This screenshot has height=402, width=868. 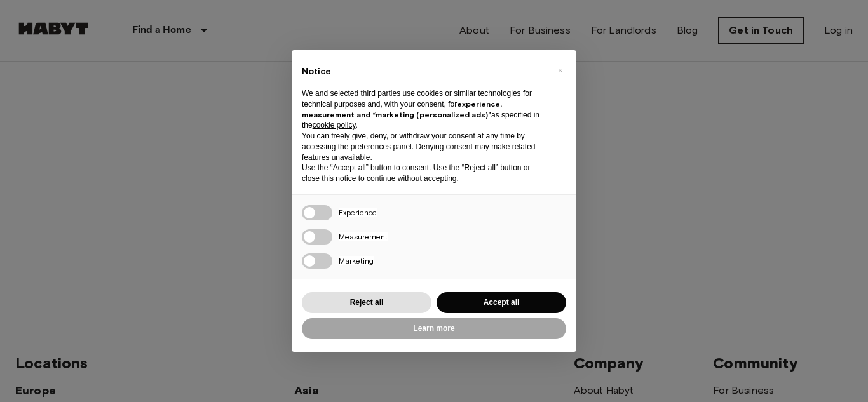 I want to click on span: Measurement, so click(x=363, y=236).